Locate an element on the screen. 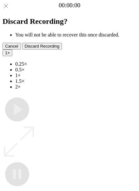 This screenshot has height=191, width=139. li: You will not be able to recover this once discarded. is located at coordinates (76, 35).